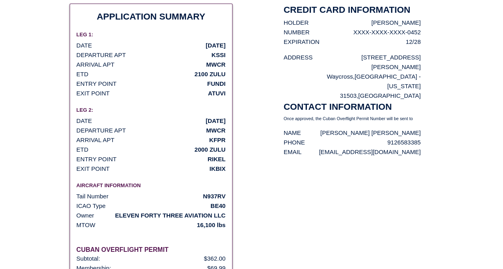 The width and height of the screenshot is (503, 269). I want to click on p: 16,100 lbs, so click(211, 225).